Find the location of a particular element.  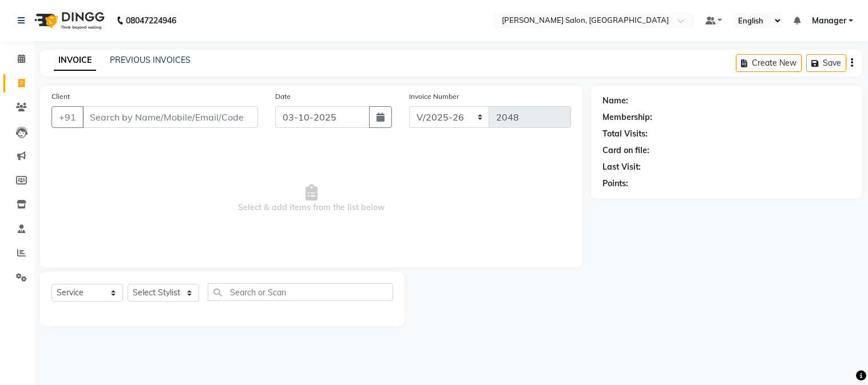

b: 08047224946 is located at coordinates (151, 20).